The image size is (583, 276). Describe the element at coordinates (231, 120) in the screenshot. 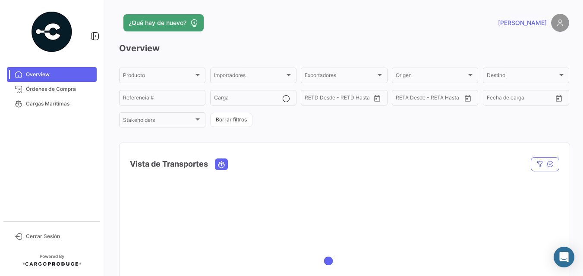

I see `button: Borrar filtros` at that location.